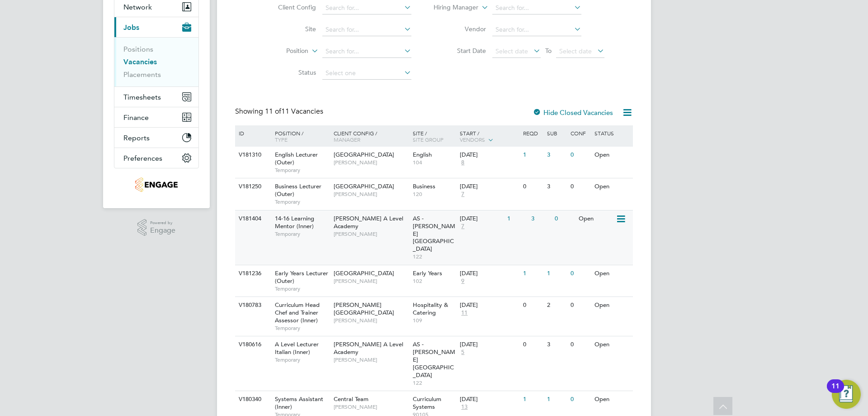  What do you see at coordinates (273, 111) in the screenshot?
I see `span: 11 of` at bounding box center [273, 111].